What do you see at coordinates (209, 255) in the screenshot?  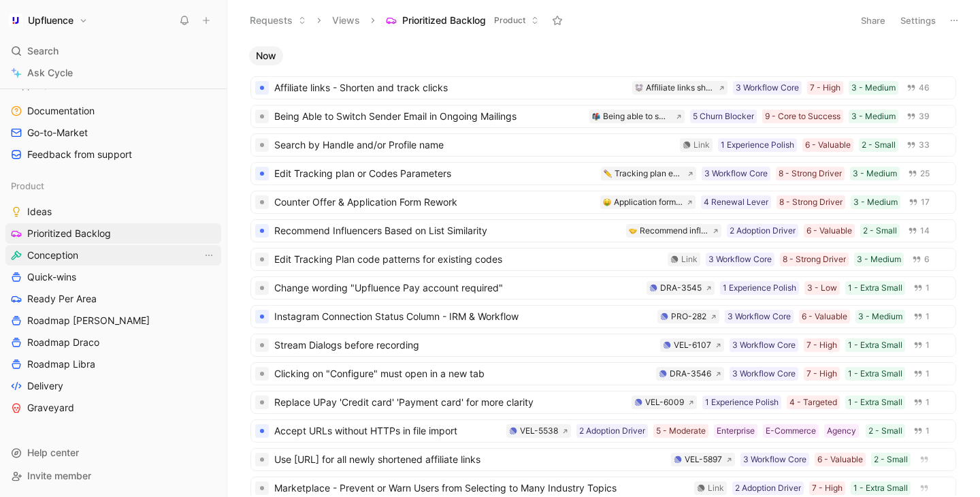 I see `button: View actions` at bounding box center [209, 255].